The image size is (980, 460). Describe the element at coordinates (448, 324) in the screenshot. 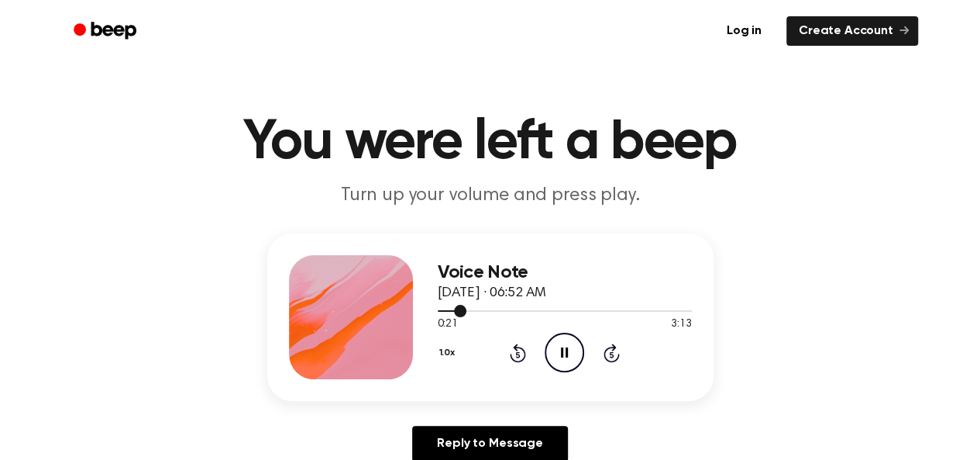

I see `span: 0:21` at that location.